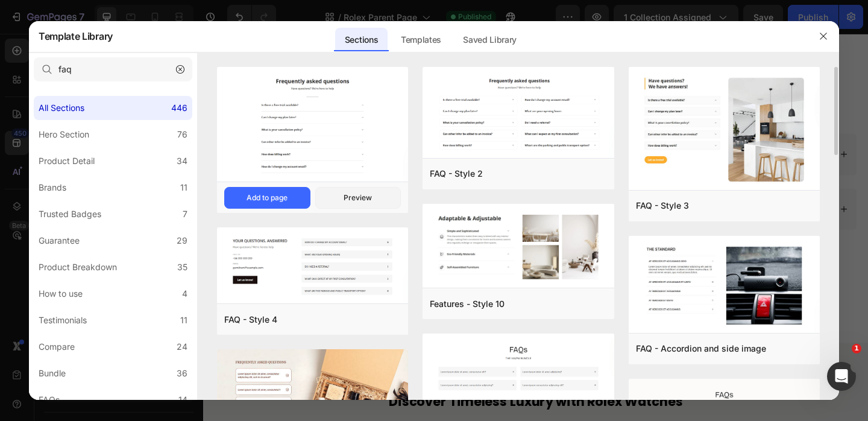 Image resolution: width=868 pixels, height=421 pixels. Describe the element at coordinates (184, 294) in the screenshot. I see `div: 4` at that location.